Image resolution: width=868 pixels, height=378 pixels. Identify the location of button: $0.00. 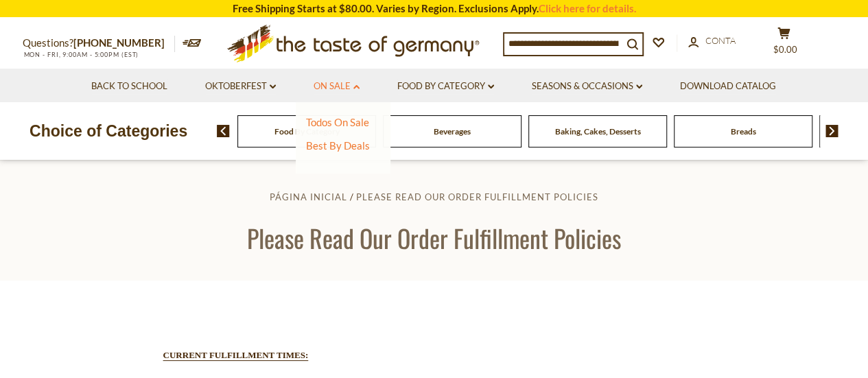
(784, 44).